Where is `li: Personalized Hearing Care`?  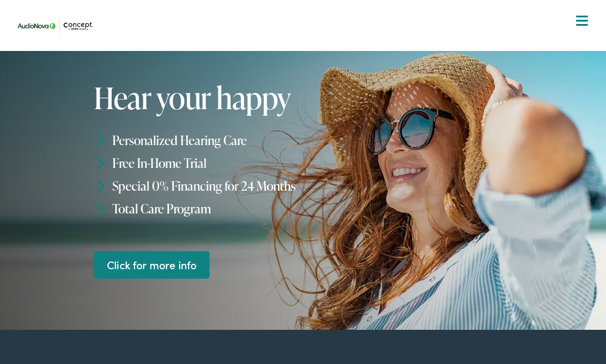 li: Personalized Hearing Care is located at coordinates (245, 140).